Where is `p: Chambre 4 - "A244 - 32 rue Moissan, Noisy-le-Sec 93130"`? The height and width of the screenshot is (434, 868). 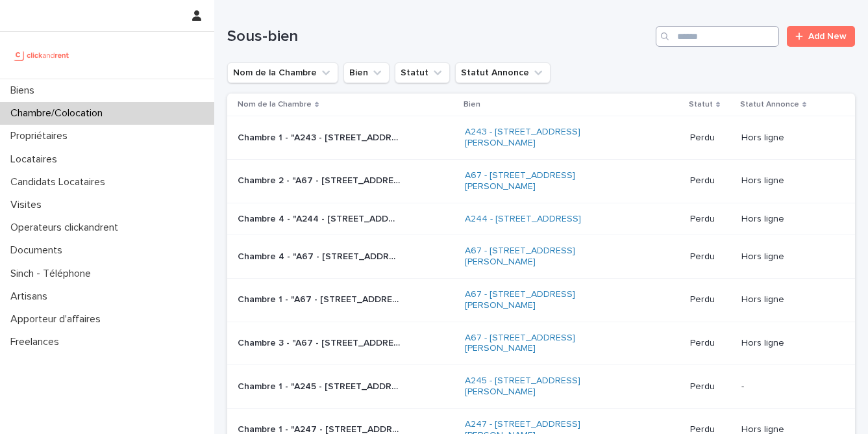
p: Chambre 4 - "A244 - 32 rue Moissan, Noisy-le-Sec 93130" is located at coordinates (320, 217).